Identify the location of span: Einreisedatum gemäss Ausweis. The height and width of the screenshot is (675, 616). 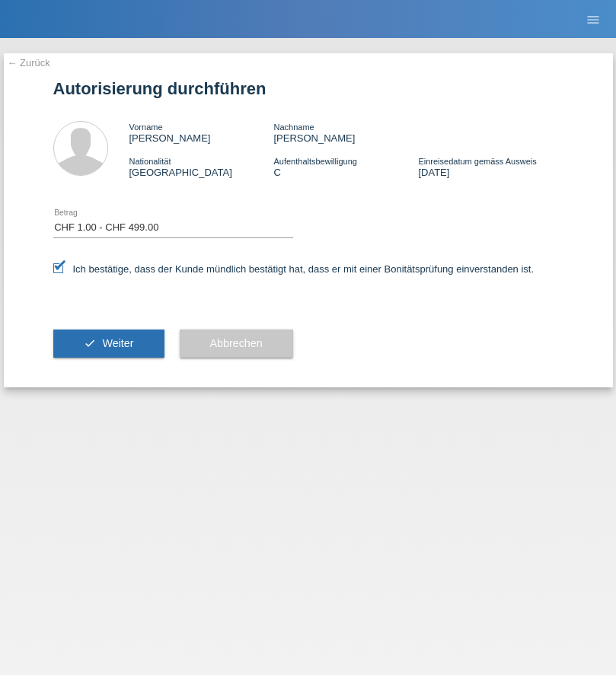
(476, 161).